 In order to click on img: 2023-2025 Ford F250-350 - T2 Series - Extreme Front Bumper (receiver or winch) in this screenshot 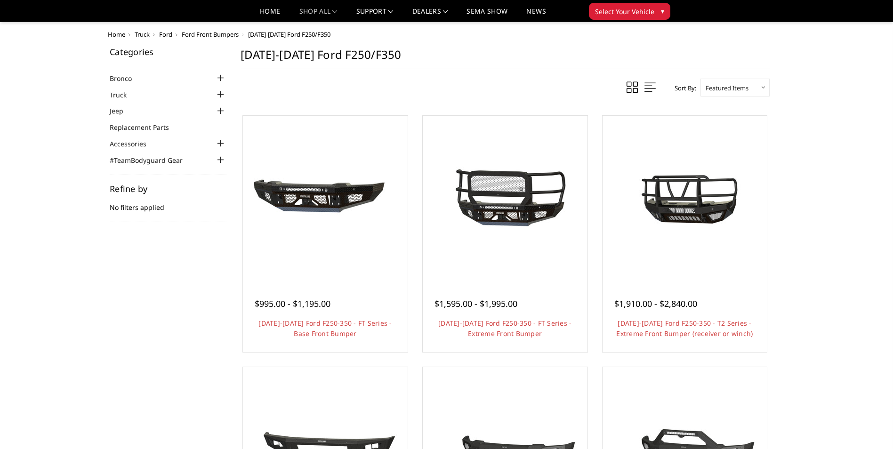, I will do `click(684, 198)`.